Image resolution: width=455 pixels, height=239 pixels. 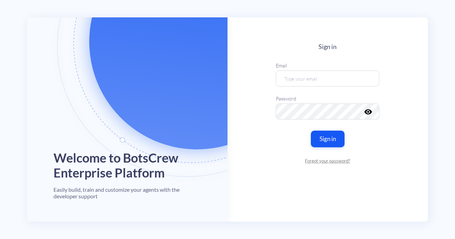 What do you see at coordinates (327, 161) in the screenshot?
I see `a: Forgot your password?` at bounding box center [327, 161].